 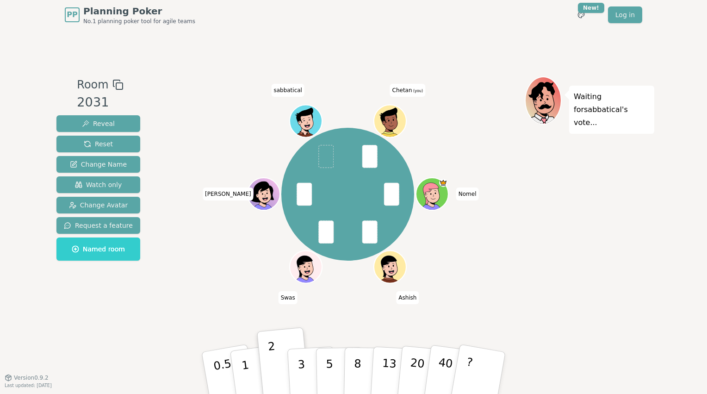 I want to click on span: No.1 planning poker tool for agile teams, so click(x=139, y=21).